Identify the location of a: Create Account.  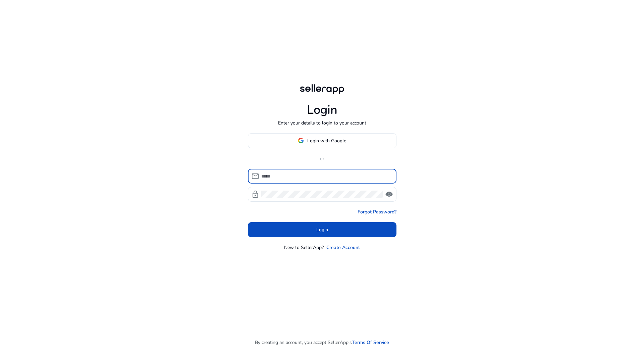
(343, 247).